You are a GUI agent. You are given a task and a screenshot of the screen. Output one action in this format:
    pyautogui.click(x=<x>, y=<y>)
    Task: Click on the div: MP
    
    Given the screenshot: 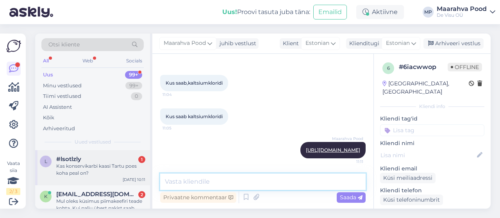 What is the action you would take?
    pyautogui.click(x=428, y=12)
    